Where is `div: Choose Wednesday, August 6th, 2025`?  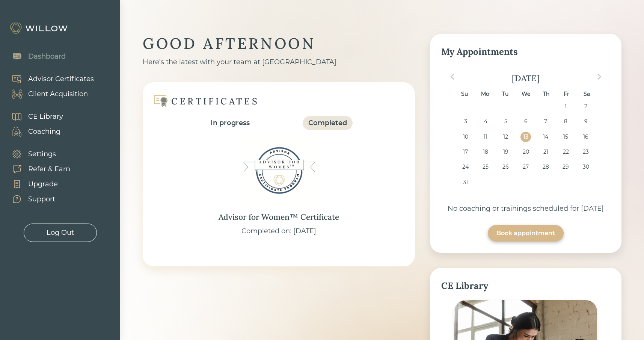
div: Choose Wednesday, August 6th, 2025 is located at coordinates (525, 122).